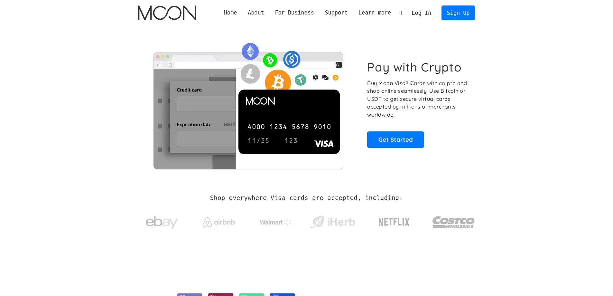 The width and height of the screenshot is (613, 296). Describe the element at coordinates (454, 222) in the screenshot. I see `img: Costco` at that location.